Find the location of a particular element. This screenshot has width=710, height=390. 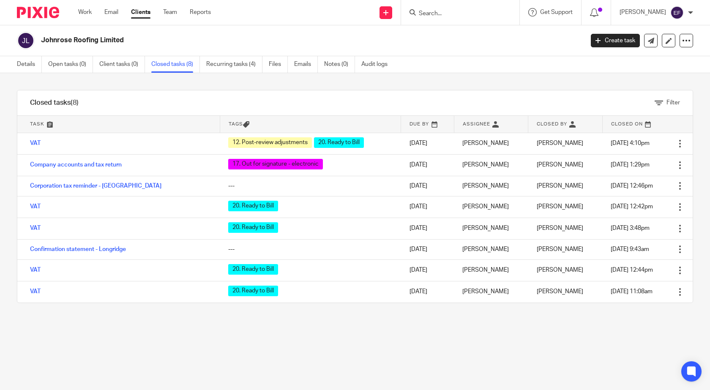

a: Details is located at coordinates (29, 64).